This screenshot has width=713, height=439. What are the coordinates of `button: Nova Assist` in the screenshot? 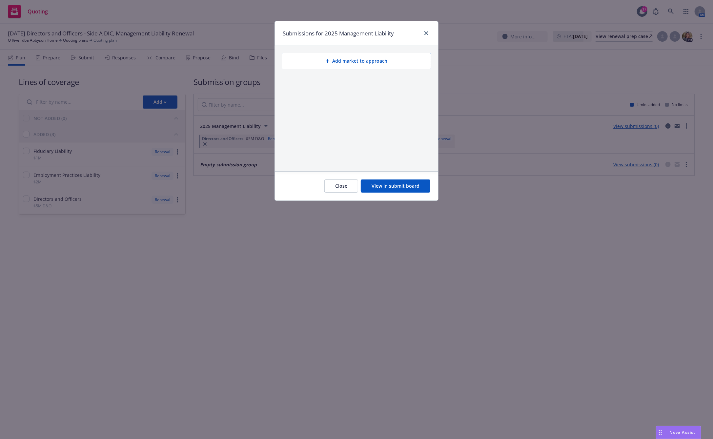 It's located at (678, 432).